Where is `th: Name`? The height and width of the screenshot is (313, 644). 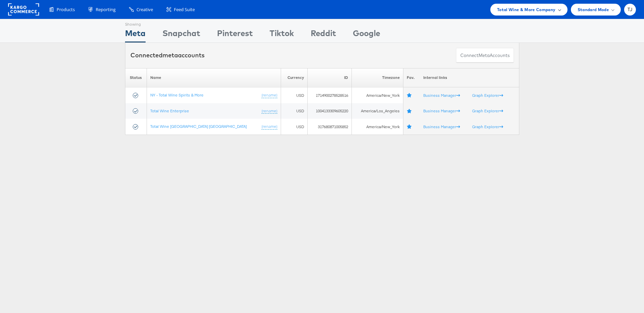
th: Name is located at coordinates (214, 78).